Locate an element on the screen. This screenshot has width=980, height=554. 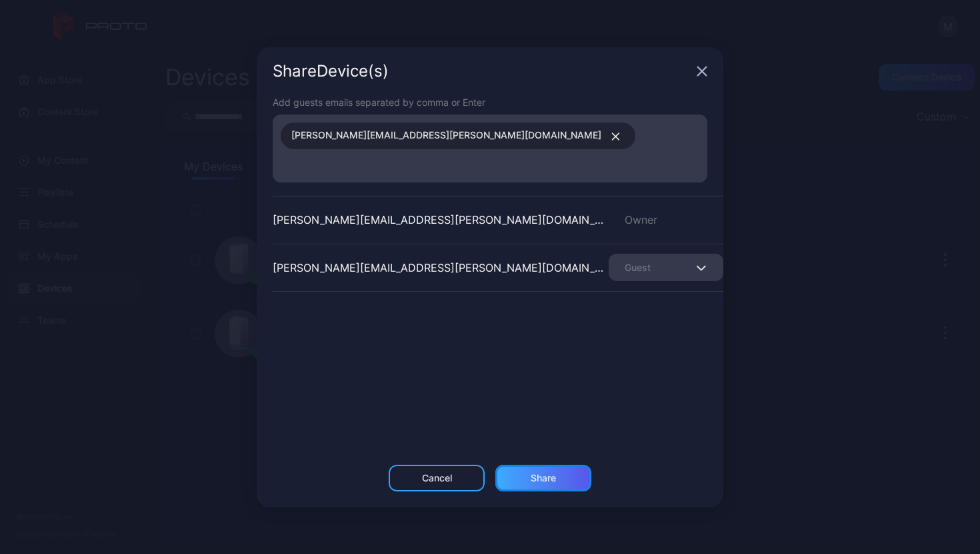
button: Share is located at coordinates (543, 478).